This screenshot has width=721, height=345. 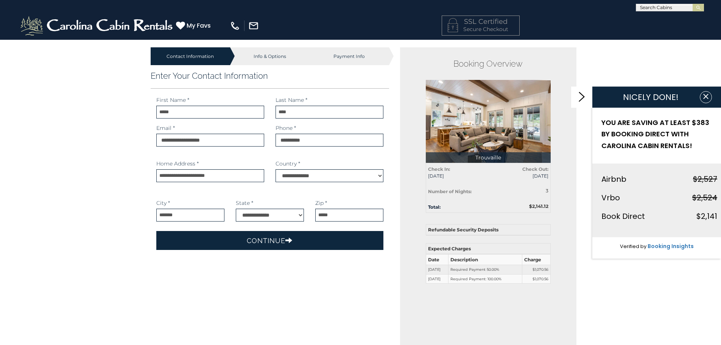 What do you see at coordinates (481, 29) in the screenshot?
I see `p: Secure Checkout` at bounding box center [481, 29].